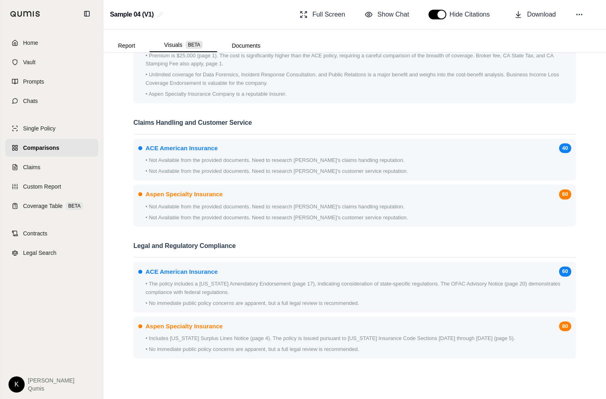  What do you see at coordinates (43, 206) in the screenshot?
I see `span: Coverage Table` at bounding box center [43, 206].